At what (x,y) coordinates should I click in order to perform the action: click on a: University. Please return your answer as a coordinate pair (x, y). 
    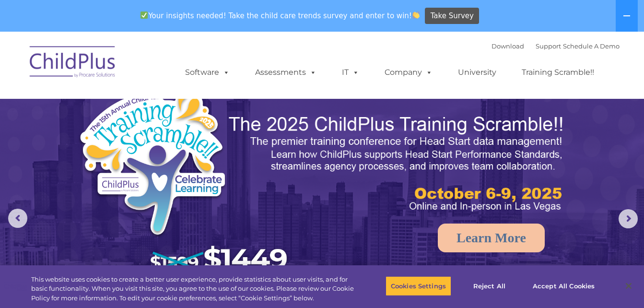
    Looking at the image, I should click on (477, 72).